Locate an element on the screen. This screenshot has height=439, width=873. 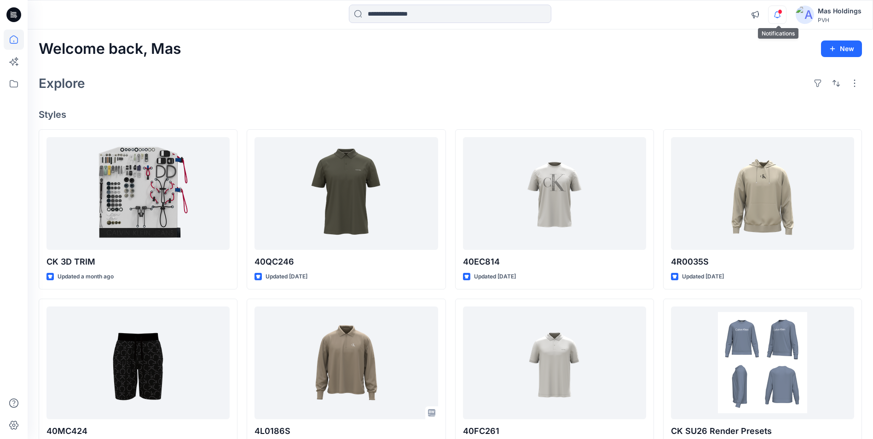
img: avatar is located at coordinates (805, 15).